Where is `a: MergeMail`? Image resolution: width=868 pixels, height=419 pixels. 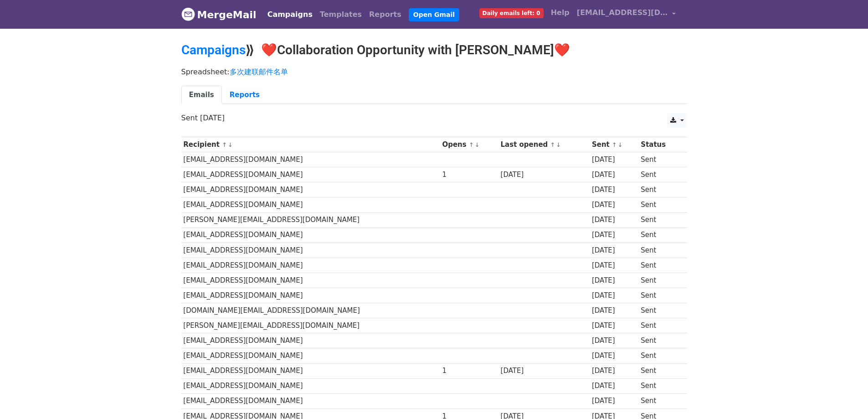 a: MergeMail is located at coordinates (219, 15).